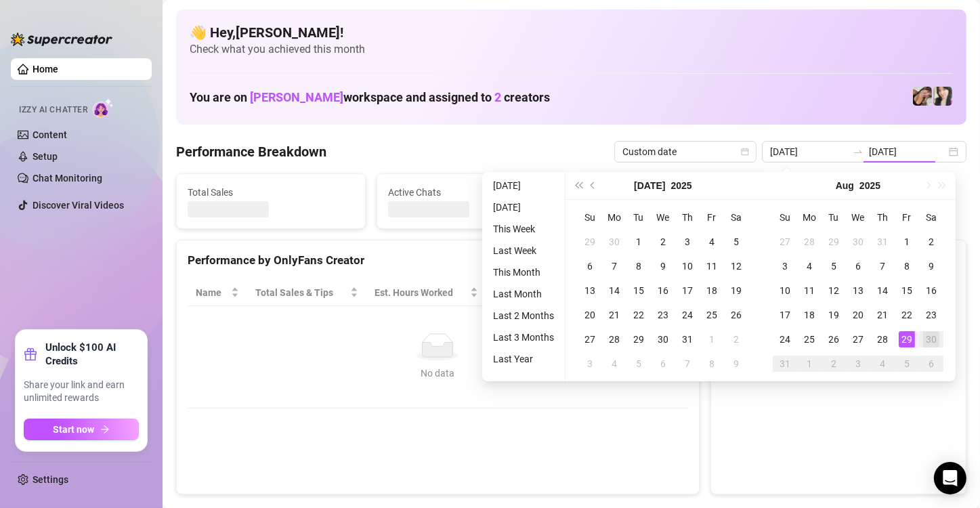 Image resolution: width=980 pixels, height=508 pixels. What do you see at coordinates (370, 97) in the screenshot?
I see `h1: You are on workspace and assigned to creators` at bounding box center [370, 97].